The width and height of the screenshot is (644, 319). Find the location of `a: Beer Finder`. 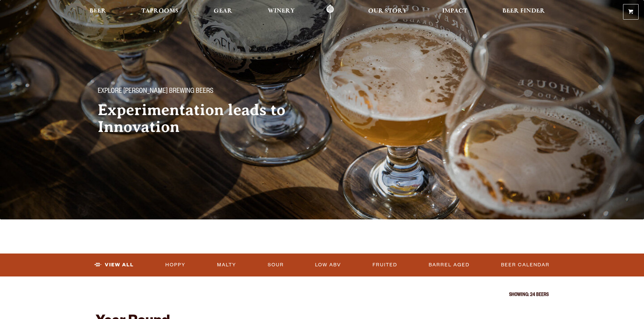

a: Beer Finder is located at coordinates (524, 12).